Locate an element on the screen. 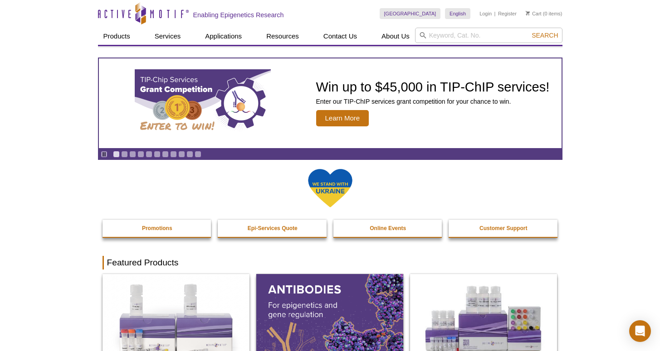 This screenshot has height=351, width=660. a: Go to slide 7 is located at coordinates (165, 154).